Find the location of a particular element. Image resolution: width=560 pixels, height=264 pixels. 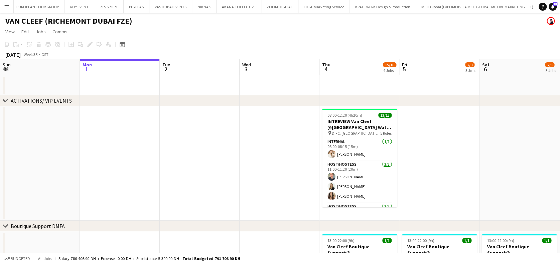

button: AKANA COLLECTIVE is located at coordinates (239, 7).